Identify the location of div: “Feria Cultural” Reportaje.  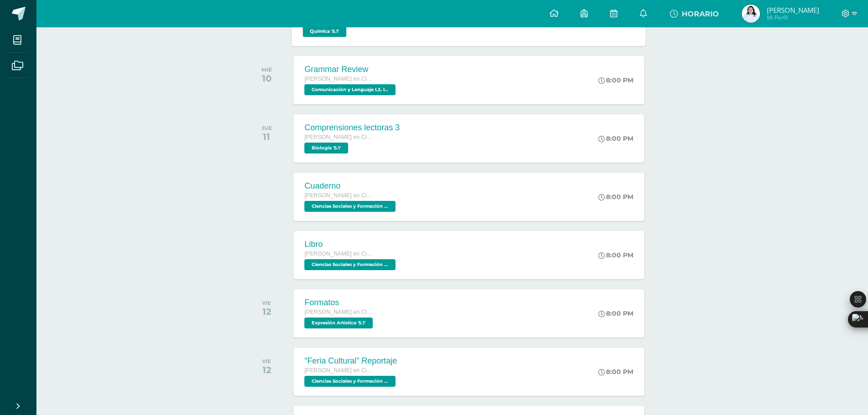
(351, 361).